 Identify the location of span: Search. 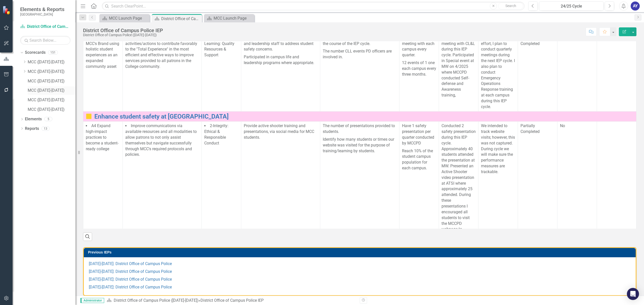
(511, 6).